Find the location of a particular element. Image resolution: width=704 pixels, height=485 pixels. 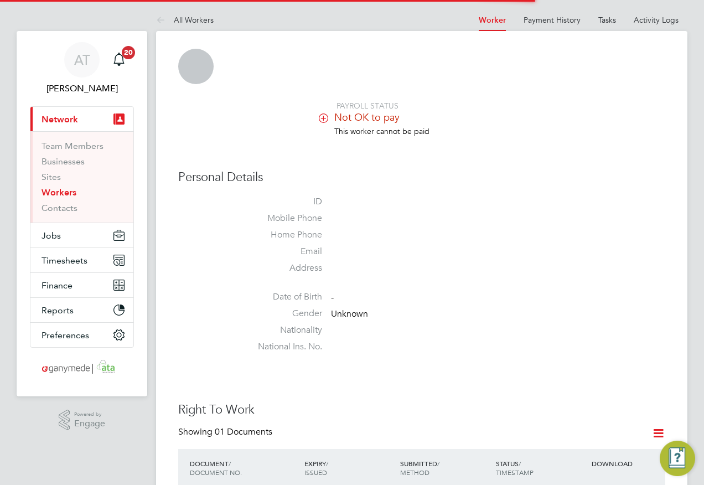

h3: Right To Work is located at coordinates (422, 410).